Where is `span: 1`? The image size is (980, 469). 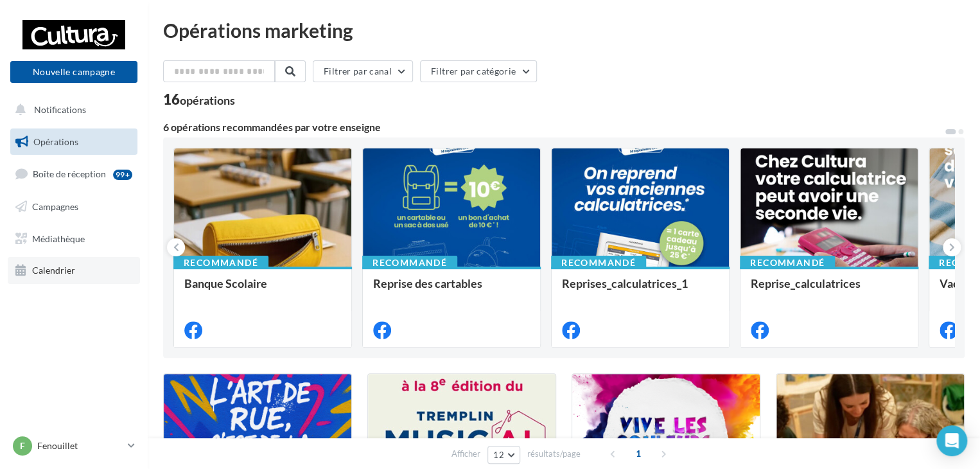
span: 1 is located at coordinates (638, 454).